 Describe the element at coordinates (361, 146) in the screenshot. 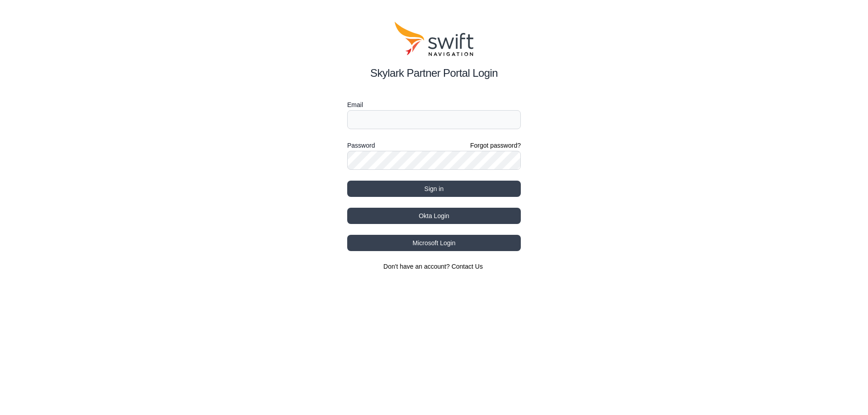

I see `label: Password` at that location.